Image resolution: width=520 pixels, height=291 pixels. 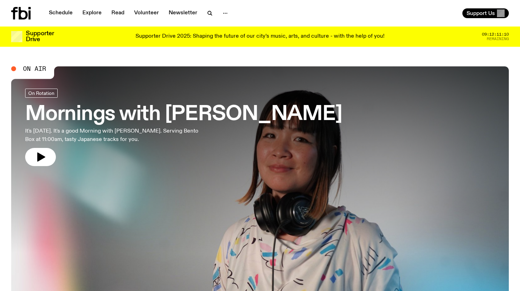 I want to click on a: Read, so click(x=118, y=13).